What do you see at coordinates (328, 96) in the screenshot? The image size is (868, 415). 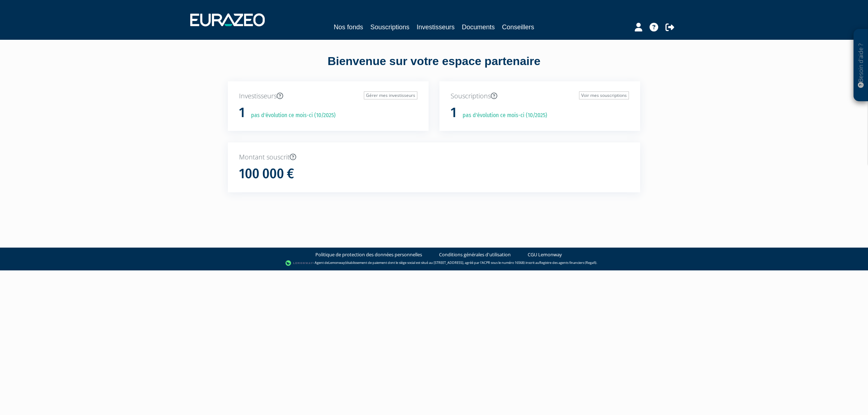 I see `p: Investisseurs` at bounding box center [328, 96].